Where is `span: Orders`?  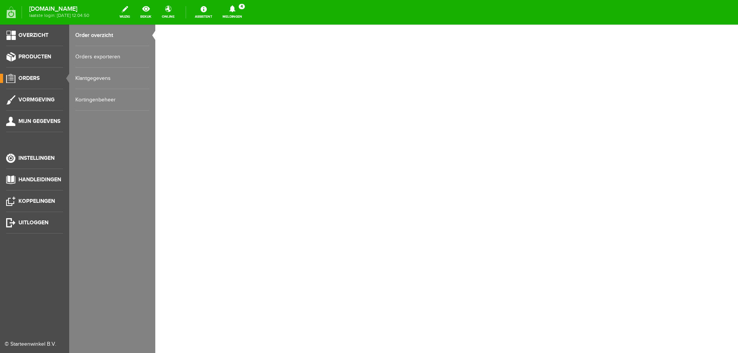 span: Orders is located at coordinates (29, 78).